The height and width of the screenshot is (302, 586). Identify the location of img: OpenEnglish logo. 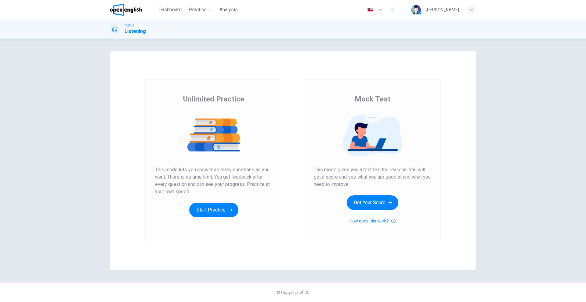
(126, 10).